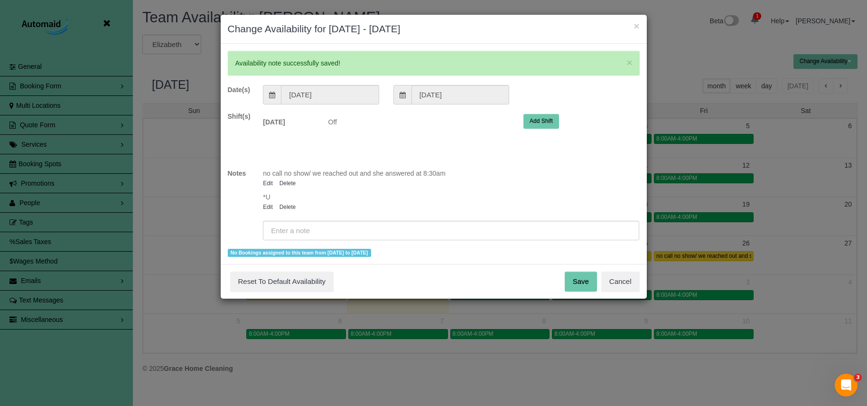 Image resolution: width=867 pixels, height=406 pixels. I want to click on button: Cancel, so click(620, 282).